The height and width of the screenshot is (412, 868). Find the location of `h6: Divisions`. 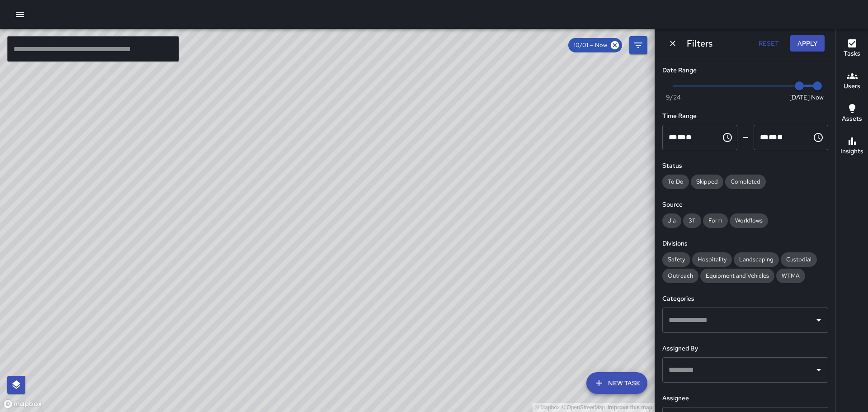

h6: Divisions is located at coordinates (745, 244).